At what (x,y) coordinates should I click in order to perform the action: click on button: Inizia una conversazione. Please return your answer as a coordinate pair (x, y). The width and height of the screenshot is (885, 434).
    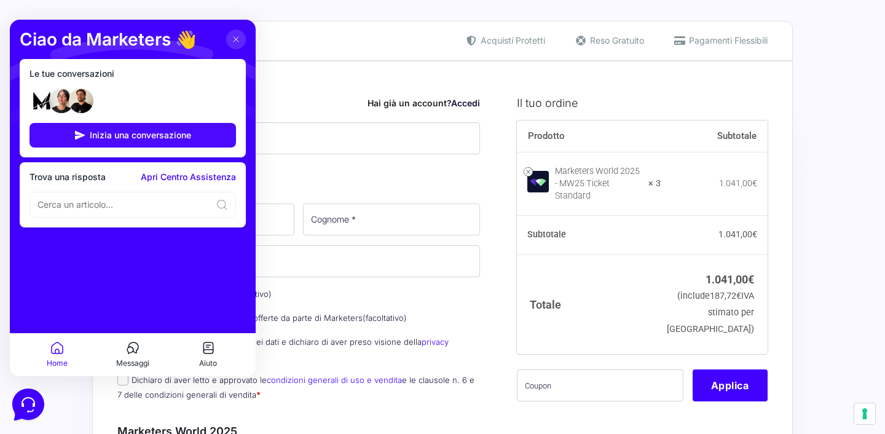
    Looking at the image, I should click on (123, 116).